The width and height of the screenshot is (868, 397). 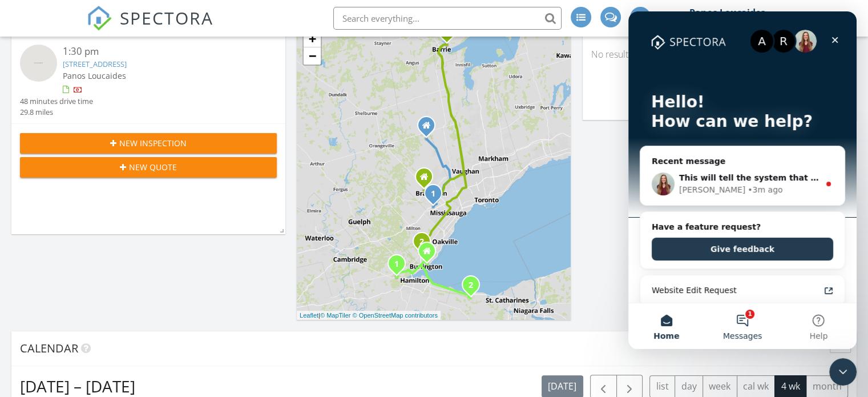 I want to click on button: Messages, so click(x=113, y=315).